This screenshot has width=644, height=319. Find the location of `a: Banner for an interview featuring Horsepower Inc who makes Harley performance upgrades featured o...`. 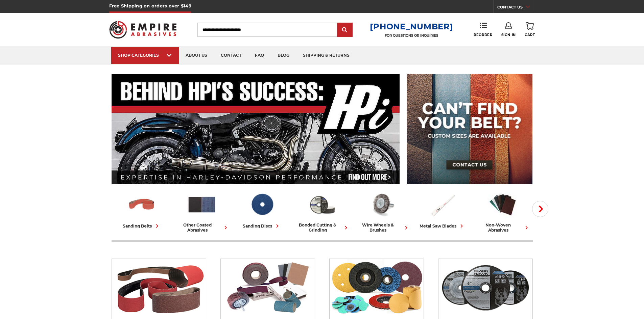

a: Banner for an interview featuring Horsepower Inc who makes Harley performance upgrades featured o... is located at coordinates (255, 129).